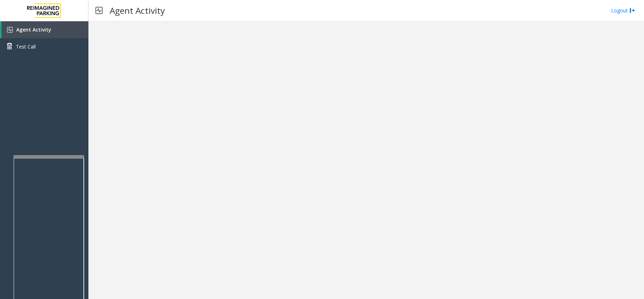 This screenshot has width=644, height=299. I want to click on img: logout, so click(632, 10).